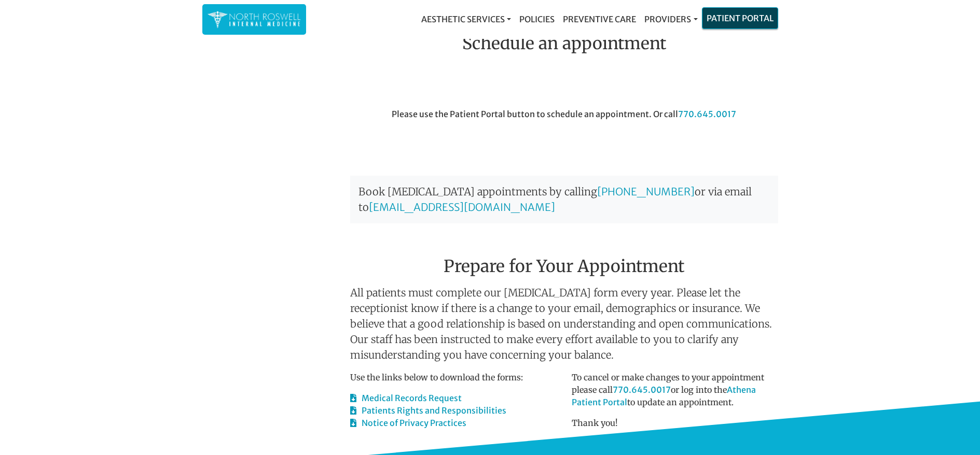  What do you see at coordinates (675, 423) in the screenshot?
I see `p: Thank you!` at bounding box center [675, 423].